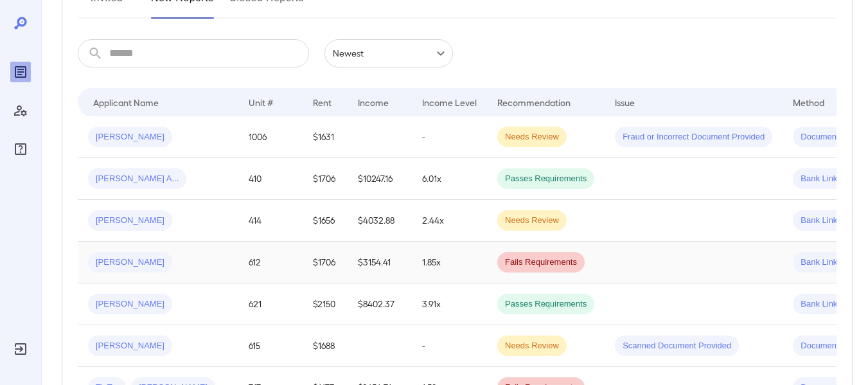 The image size is (868, 385). I want to click on div: Income Level, so click(449, 102).